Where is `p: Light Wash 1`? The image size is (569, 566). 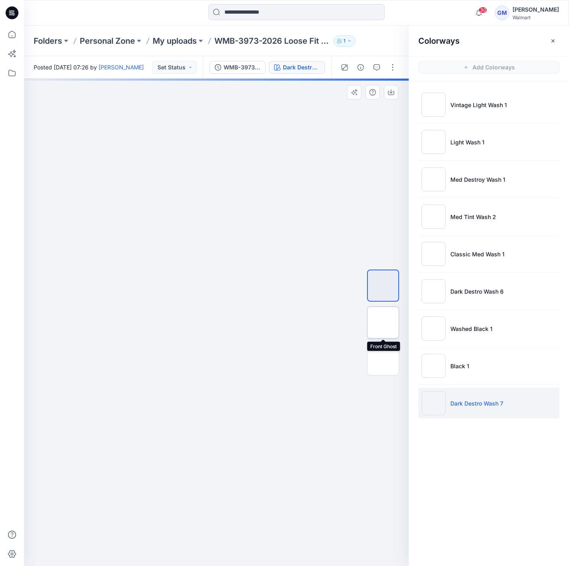 p: Light Wash 1 is located at coordinates (467, 142).